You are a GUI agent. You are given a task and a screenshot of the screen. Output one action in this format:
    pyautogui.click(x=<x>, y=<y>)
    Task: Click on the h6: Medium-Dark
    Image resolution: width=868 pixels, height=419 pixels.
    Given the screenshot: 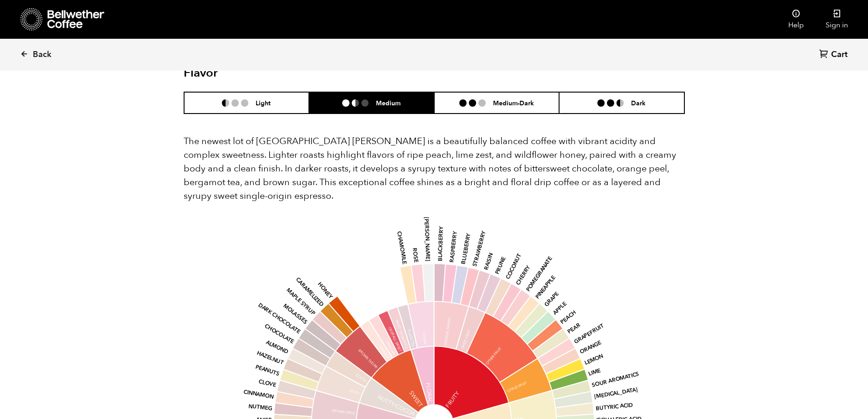 What is the action you would take?
    pyautogui.click(x=514, y=103)
    